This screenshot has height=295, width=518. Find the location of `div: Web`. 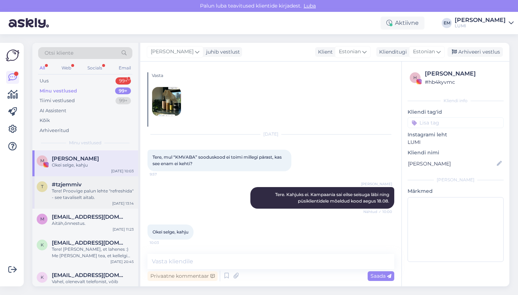

div: Web is located at coordinates (66, 68).